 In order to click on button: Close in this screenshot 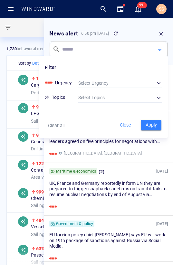, I will do `click(125, 125)`.